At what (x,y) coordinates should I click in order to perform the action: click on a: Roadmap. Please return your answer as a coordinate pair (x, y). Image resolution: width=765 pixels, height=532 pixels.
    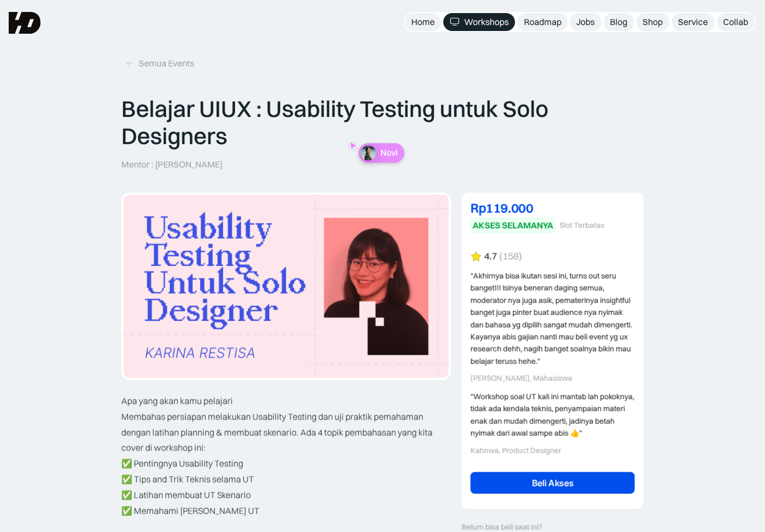
    Looking at the image, I should click on (543, 22).